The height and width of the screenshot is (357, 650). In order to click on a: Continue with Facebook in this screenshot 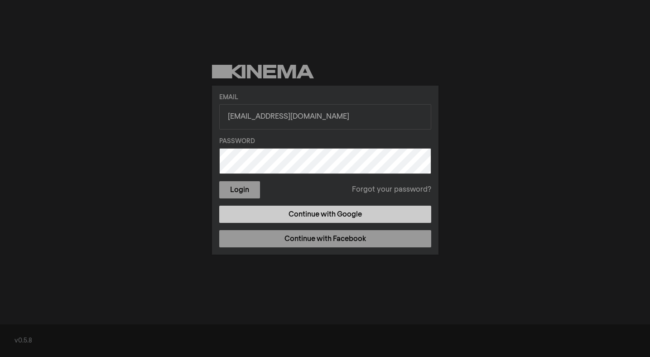, I will do `click(325, 239)`.